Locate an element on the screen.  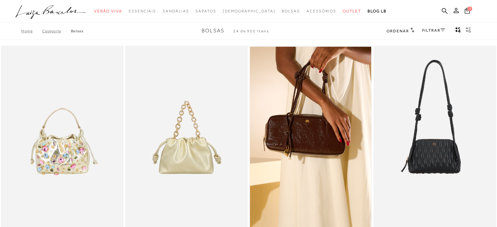
a: BLOG LB is located at coordinates (377, 11).